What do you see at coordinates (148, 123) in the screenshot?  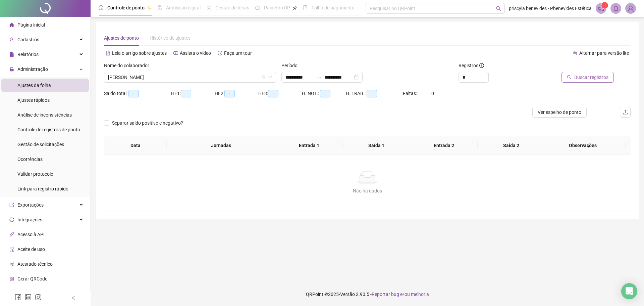 I see `span: Separar saldo positivo e negativo?` at bounding box center [148, 123].